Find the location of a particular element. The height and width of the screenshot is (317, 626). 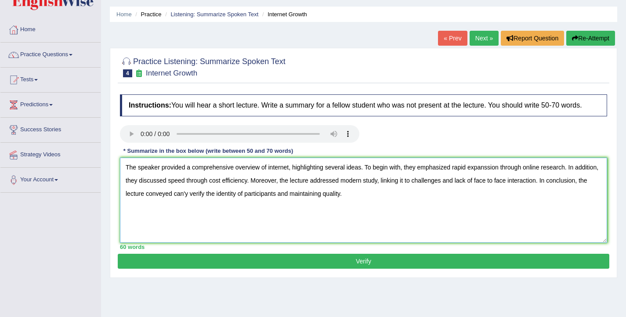

a: Success Stories is located at coordinates (51, 129).